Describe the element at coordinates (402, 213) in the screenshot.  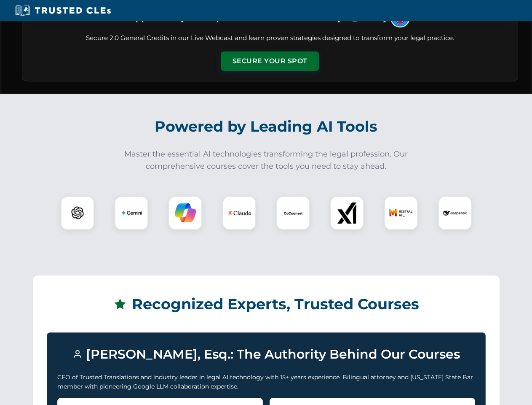
I see `div: Mistral AI` at that location.